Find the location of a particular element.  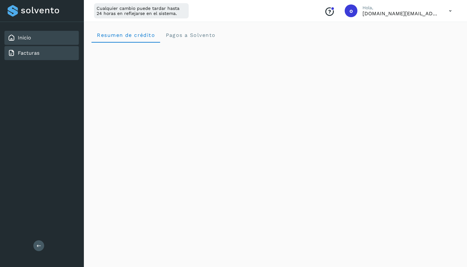

a: Inicio is located at coordinates (24, 38).